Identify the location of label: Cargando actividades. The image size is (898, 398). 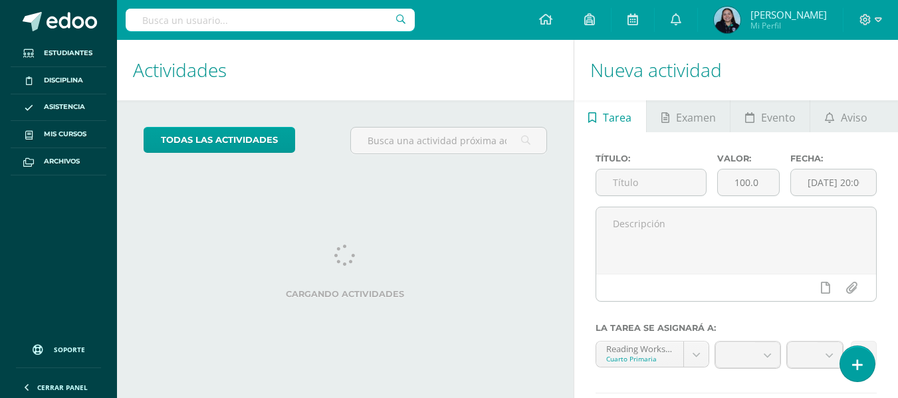
(345, 294).